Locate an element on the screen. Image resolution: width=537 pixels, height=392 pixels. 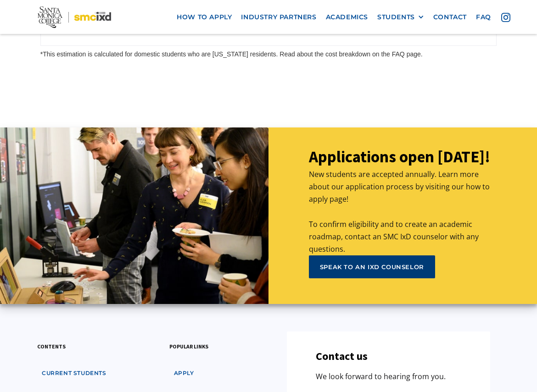
div: speak to an ixd counselor is located at coordinates (372, 267).